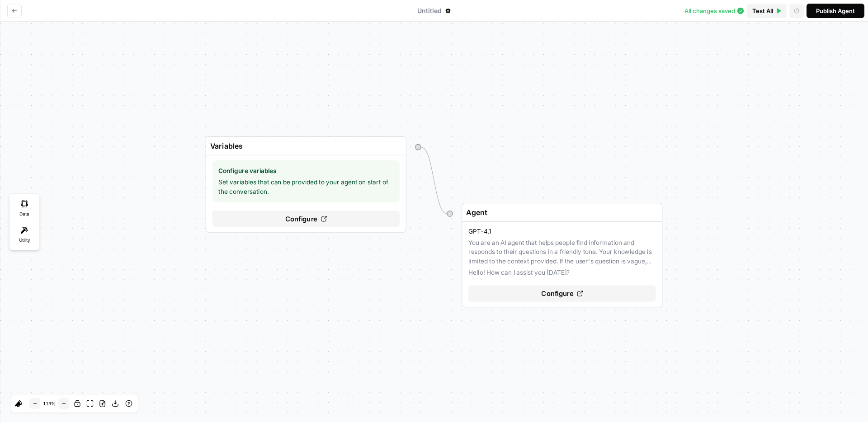 The width and height of the screenshot is (868, 422). Describe the element at coordinates (434, 180) in the screenshot. I see `g: Edge from start to initial` at that location.